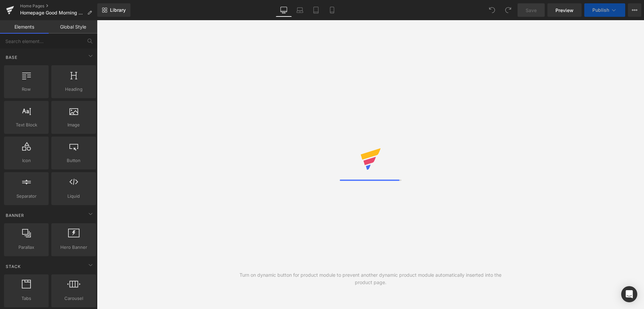  Describe the element at coordinates (565, 10) in the screenshot. I see `span: Preview` at that location.